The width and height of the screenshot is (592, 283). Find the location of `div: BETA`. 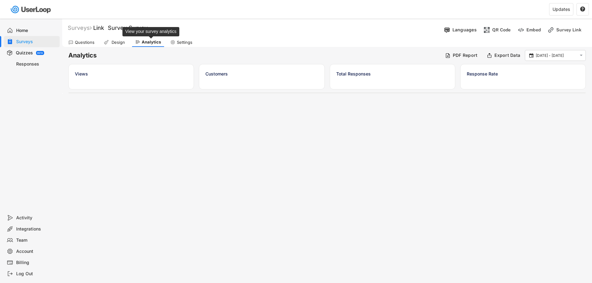

div: BETA is located at coordinates (40, 53).